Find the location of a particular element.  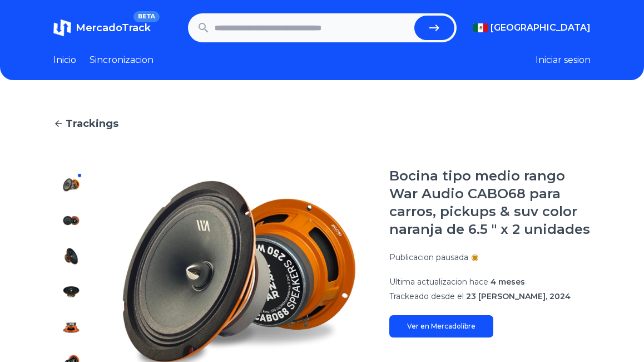

span: Ultima actualizacion hace is located at coordinates (439, 282).